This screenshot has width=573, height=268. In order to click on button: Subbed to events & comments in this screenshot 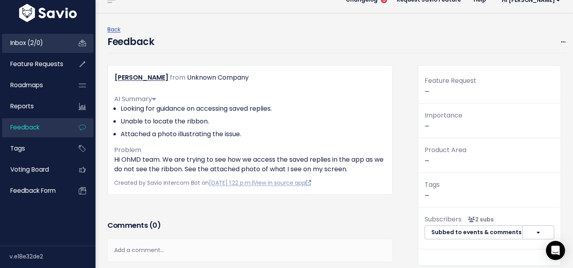, I will do `click(473, 232)`.